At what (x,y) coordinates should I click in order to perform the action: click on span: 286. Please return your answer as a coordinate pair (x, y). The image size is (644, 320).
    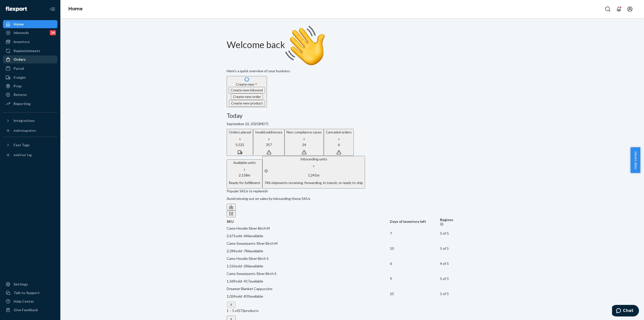
    Looking at the image, I should click on (247, 266).